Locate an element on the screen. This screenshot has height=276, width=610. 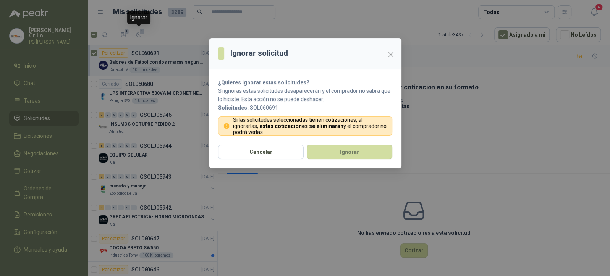
p: SOL060691 is located at coordinates (305, 108).